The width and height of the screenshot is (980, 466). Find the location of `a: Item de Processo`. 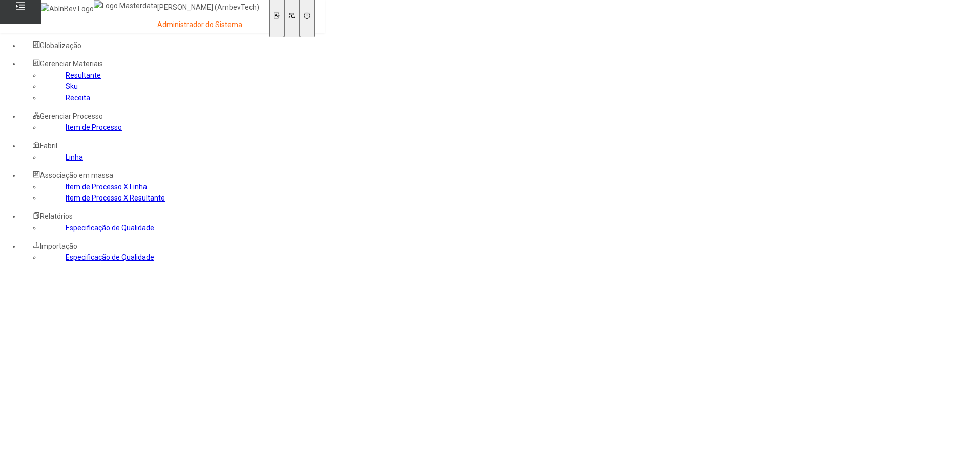

a: Item de Processo is located at coordinates (94, 128).